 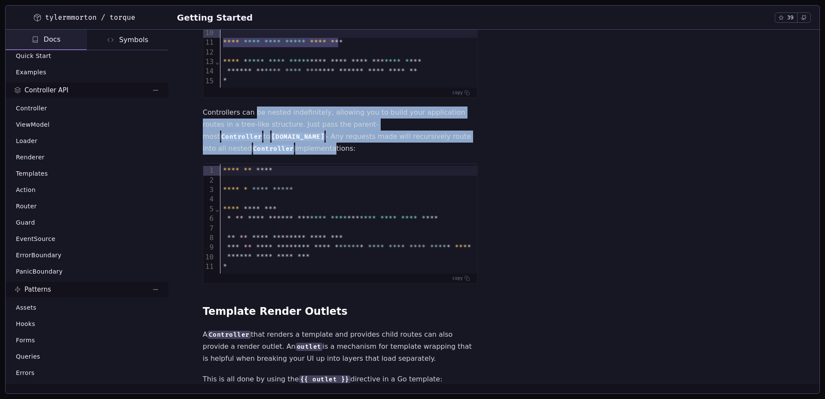 What do you see at coordinates (30, 157) in the screenshot?
I see `span: Renderer` at bounding box center [30, 157].